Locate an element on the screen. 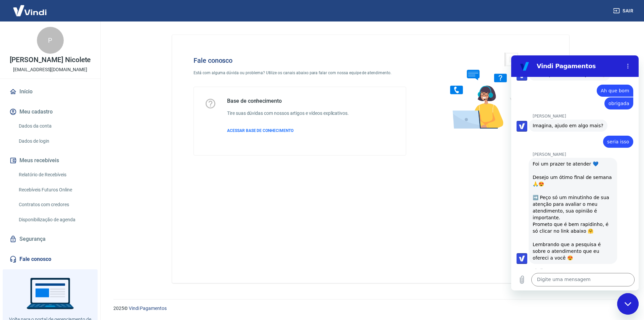 The image size is (644, 320). div: P is located at coordinates (50, 40).